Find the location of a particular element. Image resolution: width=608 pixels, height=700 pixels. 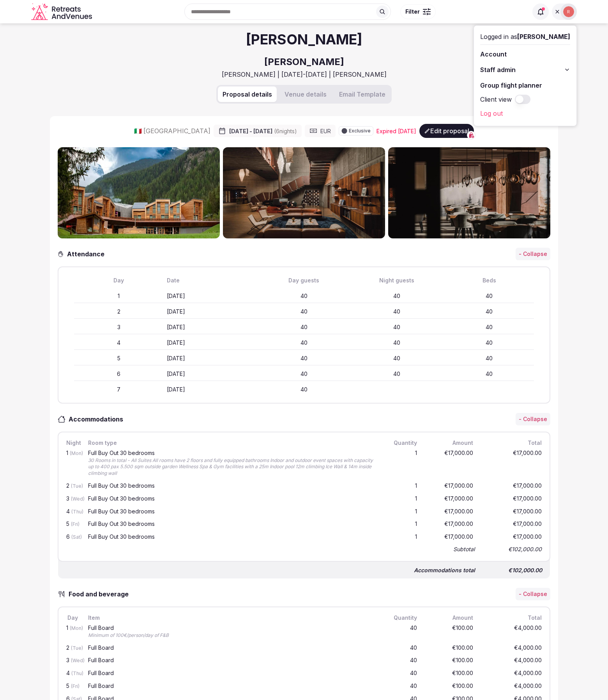

span: Exclusive is located at coordinates (360, 131).